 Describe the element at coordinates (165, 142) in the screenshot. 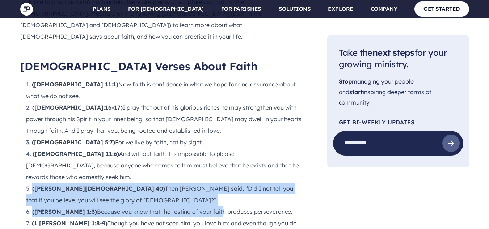

I see `li: For we live by faith, not by sight.` at that location.